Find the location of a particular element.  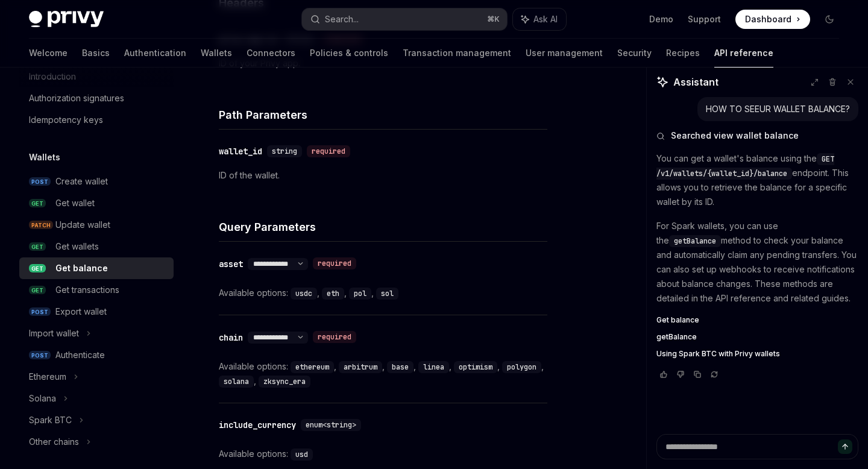

div: Search... is located at coordinates (342, 20).